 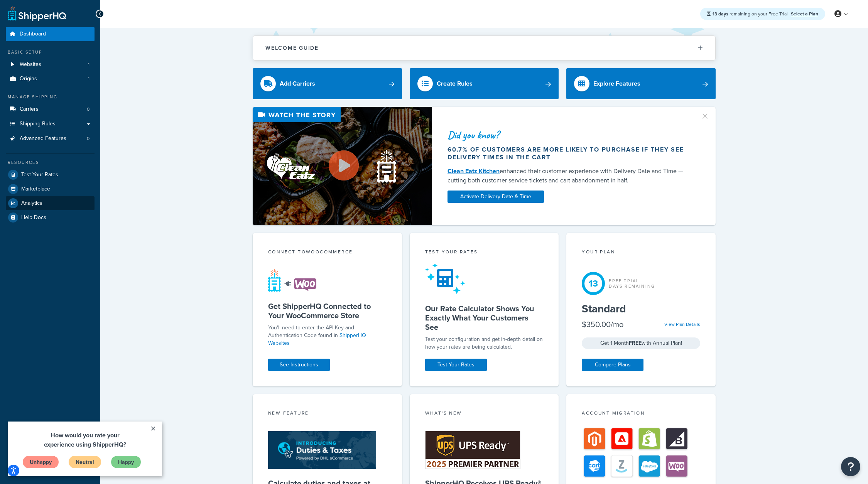 I want to click on div: New Feature, so click(x=327, y=414).